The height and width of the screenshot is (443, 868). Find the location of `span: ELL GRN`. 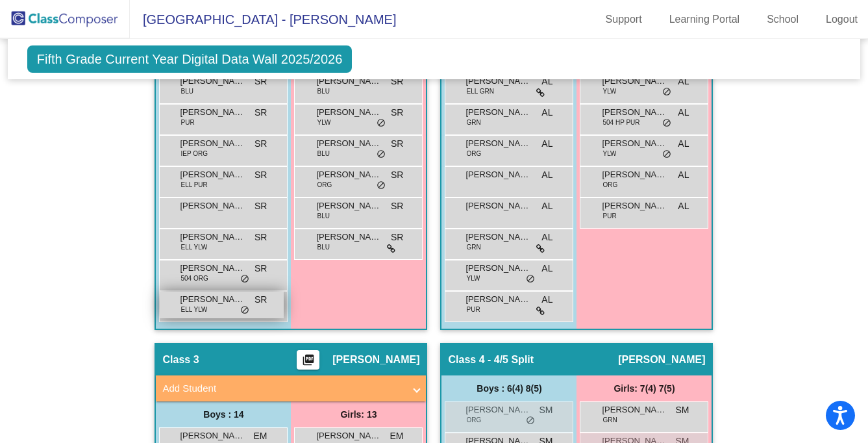

span: ELL GRN is located at coordinates (480, 91).